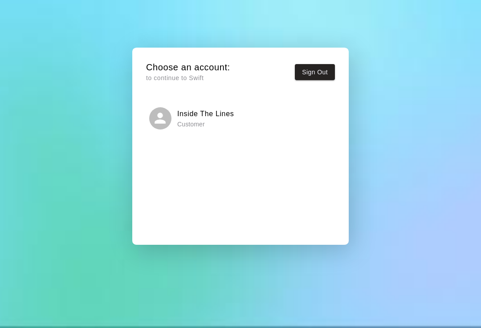 The height and width of the screenshot is (328, 481). I want to click on button: Sign Out, so click(315, 72).